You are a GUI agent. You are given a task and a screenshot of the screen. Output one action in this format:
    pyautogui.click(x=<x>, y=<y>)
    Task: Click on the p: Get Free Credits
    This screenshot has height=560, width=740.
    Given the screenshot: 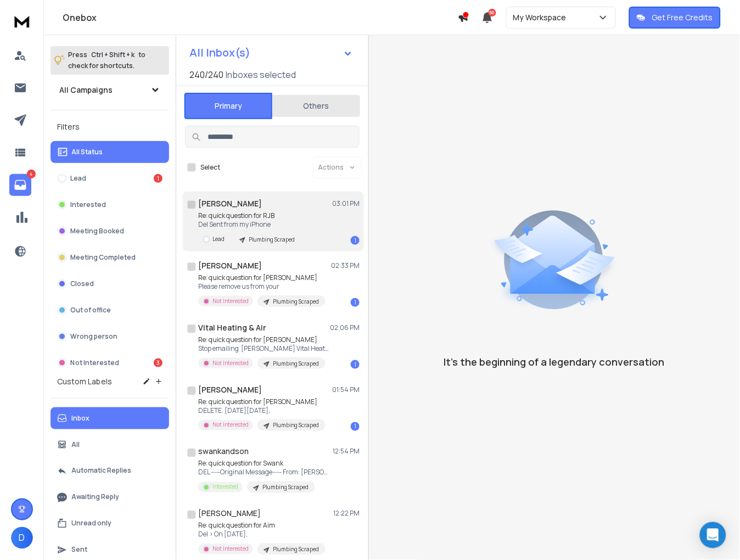 What is the action you would take?
    pyautogui.click(x=683, y=17)
    